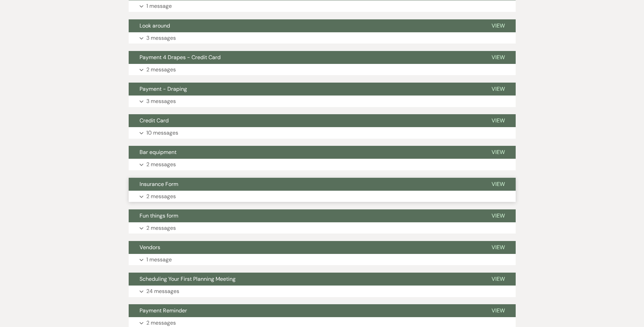 The width and height of the screenshot is (644, 327). Describe the element at coordinates (304, 121) in the screenshot. I see `button: Credit Card` at that location.